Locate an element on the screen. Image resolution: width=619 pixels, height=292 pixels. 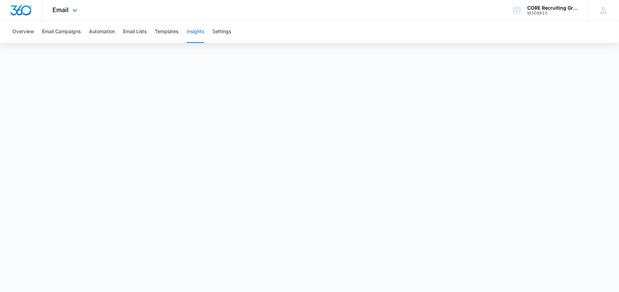
div: account id is located at coordinates (553, 13).